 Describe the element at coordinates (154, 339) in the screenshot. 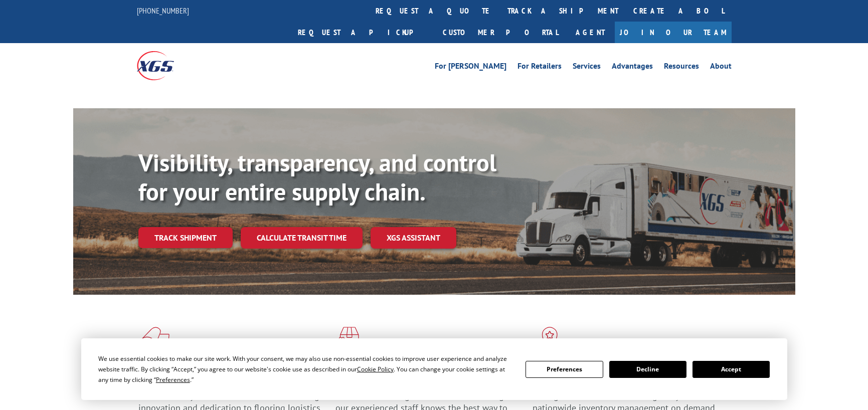

I see `img: xgs-icon-total-supply-chain-intelligence-red` at that location.